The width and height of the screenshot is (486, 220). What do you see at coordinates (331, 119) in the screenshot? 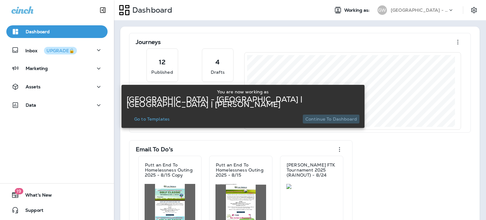
I see `p: Continue to Dashboard` at bounding box center [331, 119].